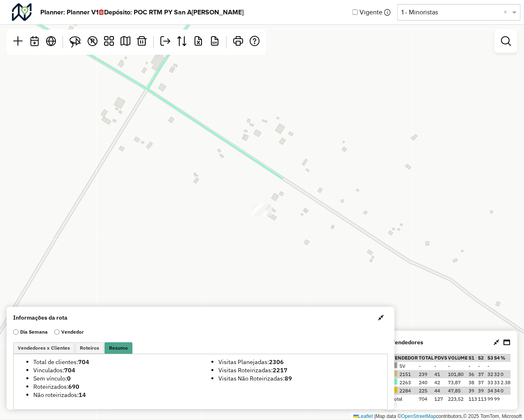 The width and height of the screenshot is (524, 420). What do you see at coordinates (405, 358) in the screenshot?
I see `th: Vendedor` at bounding box center [405, 358].